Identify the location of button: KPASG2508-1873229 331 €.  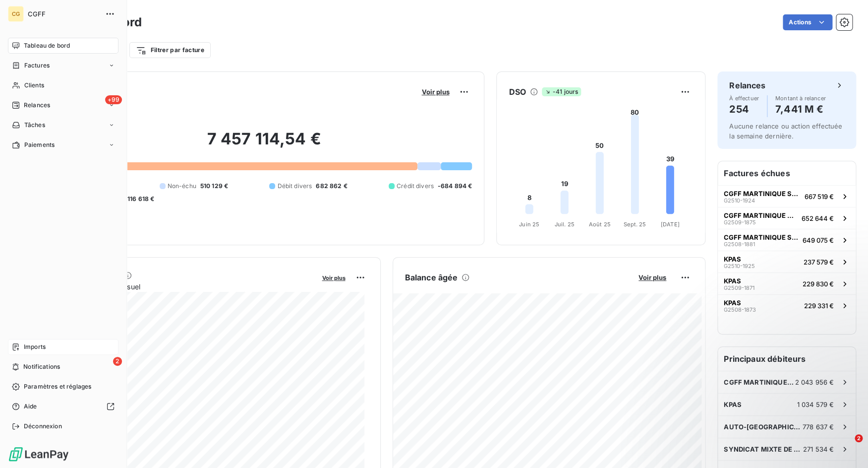
(787, 305).